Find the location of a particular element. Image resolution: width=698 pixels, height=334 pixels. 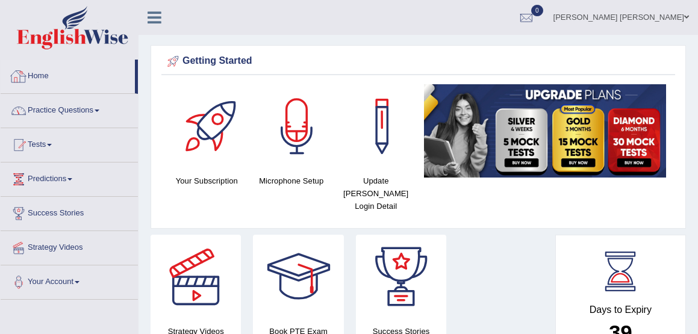

h4: Days to Expiry is located at coordinates (621, 310).